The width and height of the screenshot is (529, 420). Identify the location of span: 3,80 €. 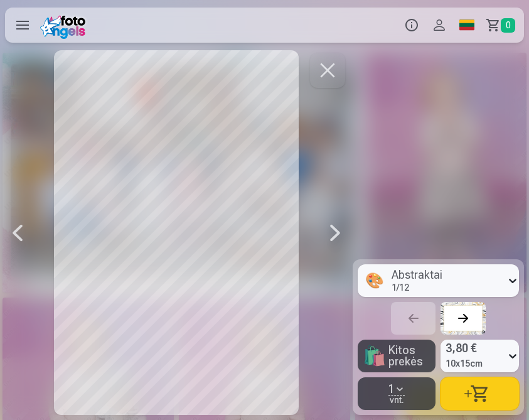
(464, 348).